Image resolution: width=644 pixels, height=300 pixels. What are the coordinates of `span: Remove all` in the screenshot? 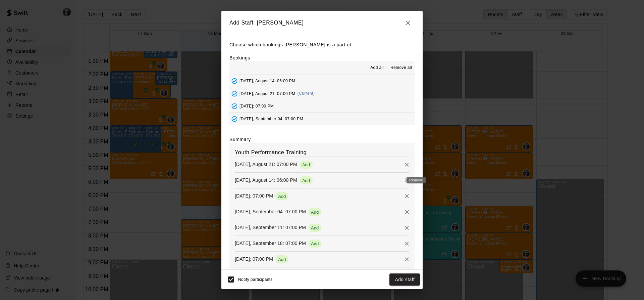 It's located at (401, 68).